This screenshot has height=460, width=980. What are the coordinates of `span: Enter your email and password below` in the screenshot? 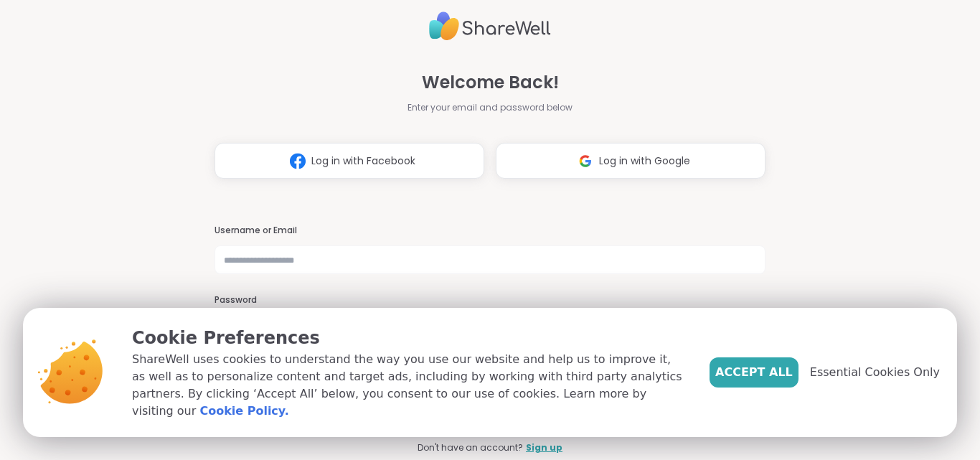 It's located at (490, 108).